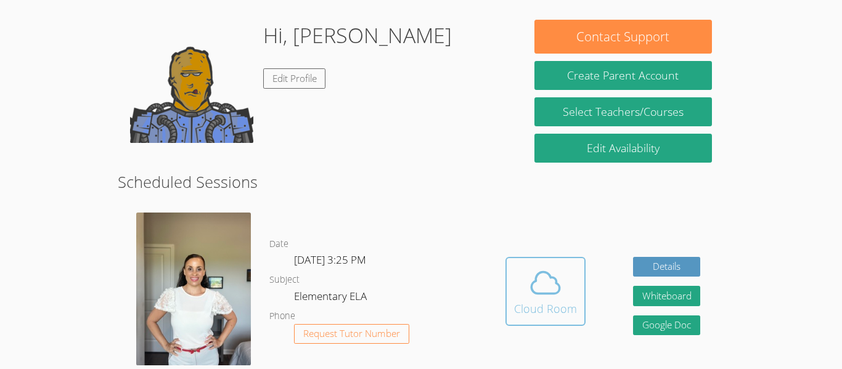 The image size is (842, 369). Describe the element at coordinates (351, 334) in the screenshot. I see `button: Request Tutor Number` at that location.